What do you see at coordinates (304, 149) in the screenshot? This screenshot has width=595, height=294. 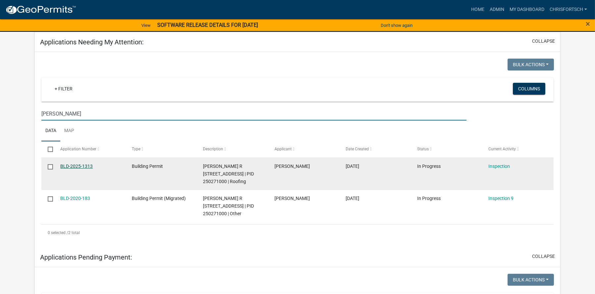 I see `datatable-header-cell: Applicant` at bounding box center [304, 149].